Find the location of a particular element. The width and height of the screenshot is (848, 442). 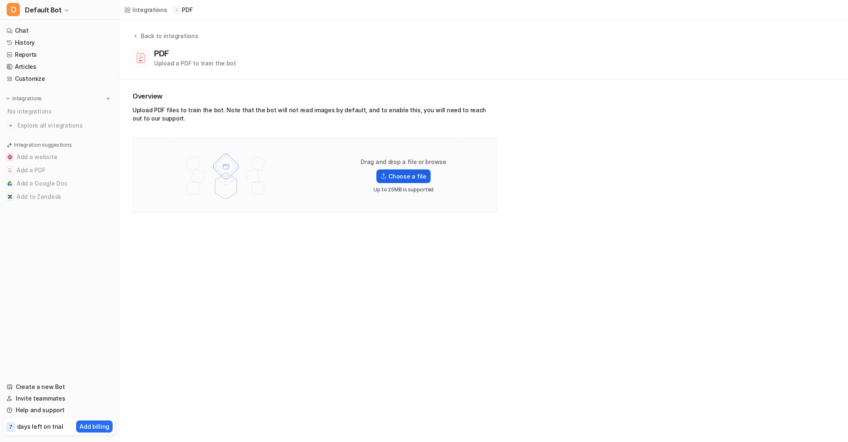

a: Reports is located at coordinates (59, 55).